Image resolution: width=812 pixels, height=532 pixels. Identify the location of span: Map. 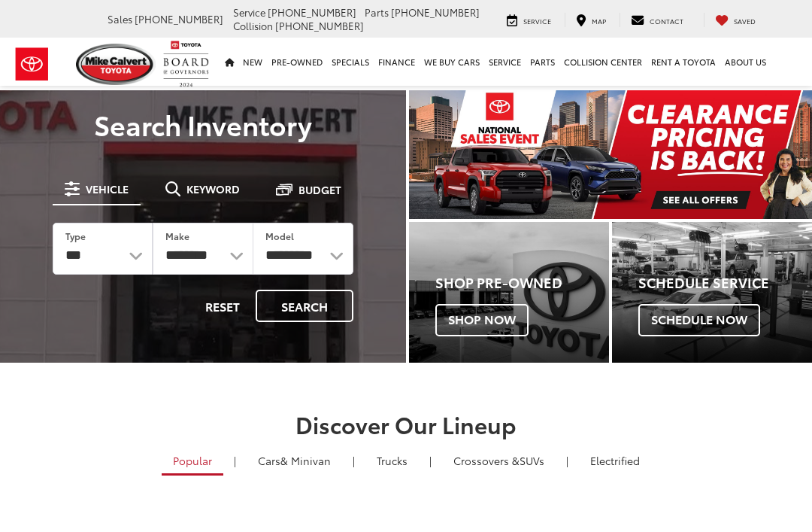
(598, 20).